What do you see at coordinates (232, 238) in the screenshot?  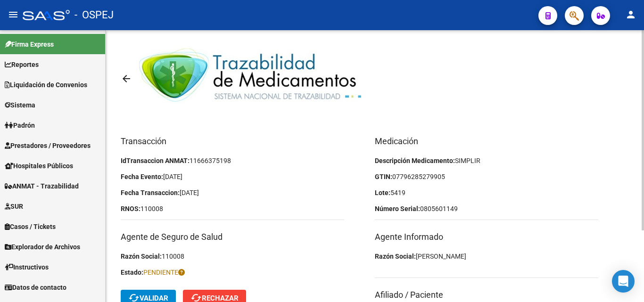 I see `h3: Agente de Seguro de Salud` at bounding box center [232, 238].